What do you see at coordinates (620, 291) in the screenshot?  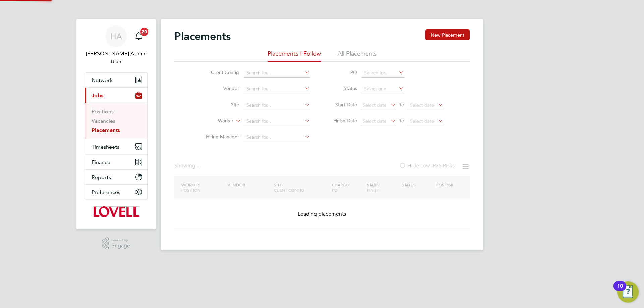 I see `div: 10` at bounding box center [620, 291].